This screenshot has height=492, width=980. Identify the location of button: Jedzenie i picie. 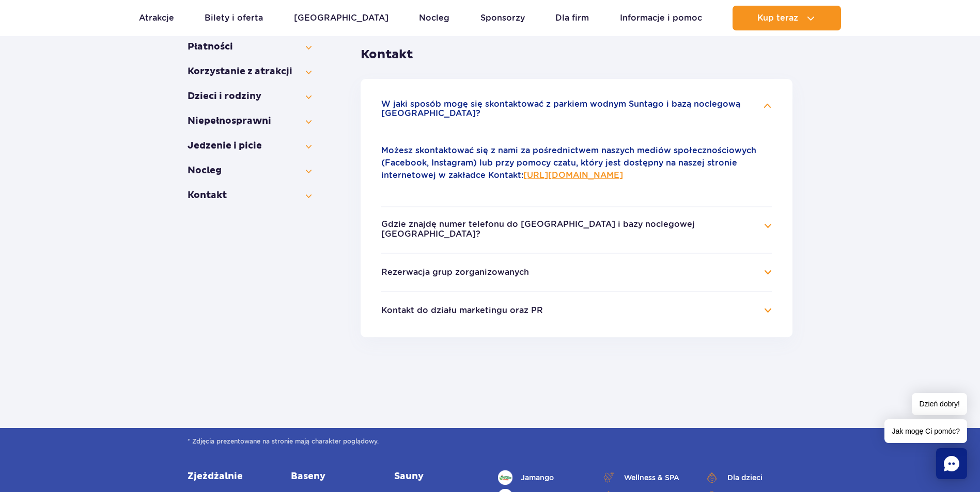
(249, 146).